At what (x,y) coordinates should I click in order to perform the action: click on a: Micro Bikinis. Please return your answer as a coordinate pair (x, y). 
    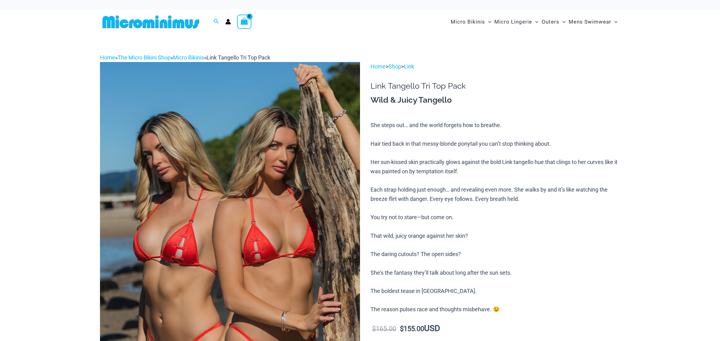
    Looking at the image, I should click on (189, 57).